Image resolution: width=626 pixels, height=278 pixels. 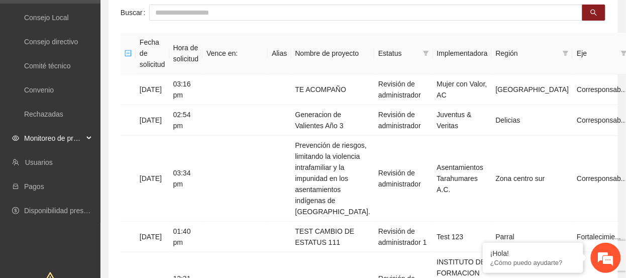 I want to click on a: Usuarios, so click(x=39, y=162).